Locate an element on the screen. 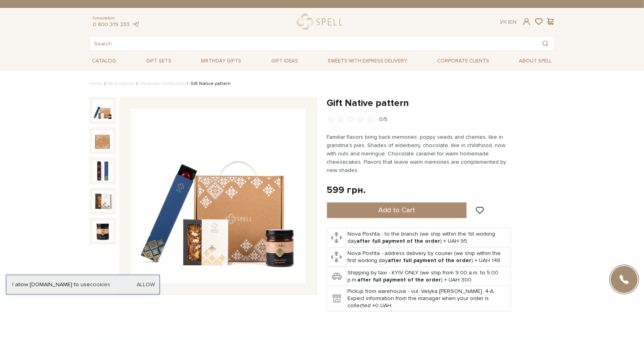 This screenshot has height=340, width=644. span: Gift ideas is located at coordinates (285, 61).